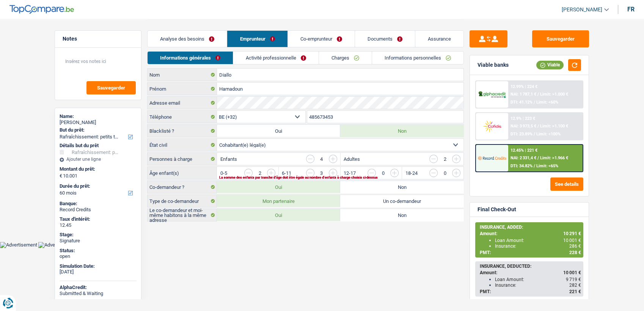  Describe the element at coordinates (401, 201) in the screenshot. I see `label: Un co-demandeur` at that location.